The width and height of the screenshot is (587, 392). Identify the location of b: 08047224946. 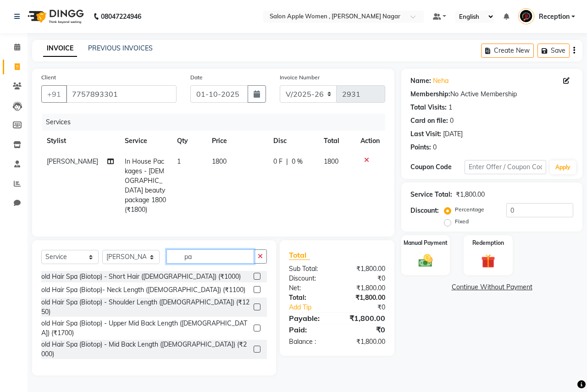
(121, 17).